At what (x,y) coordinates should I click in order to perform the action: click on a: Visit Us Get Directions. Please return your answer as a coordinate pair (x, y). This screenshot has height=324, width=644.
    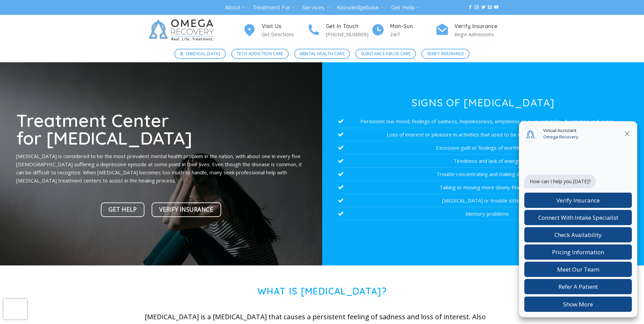
    Looking at the image, I should click on (275, 30).